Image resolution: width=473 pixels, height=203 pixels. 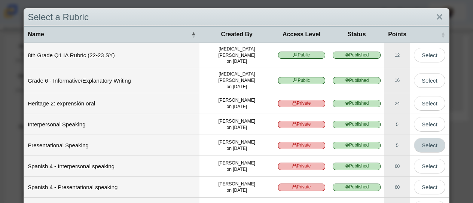 I want to click on span: Points, so click(x=397, y=34).